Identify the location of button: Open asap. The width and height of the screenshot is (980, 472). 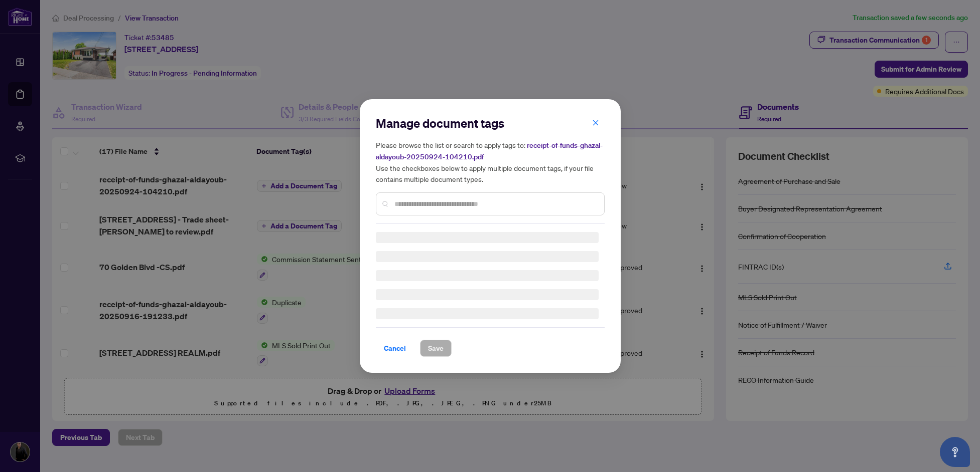
(955, 452).